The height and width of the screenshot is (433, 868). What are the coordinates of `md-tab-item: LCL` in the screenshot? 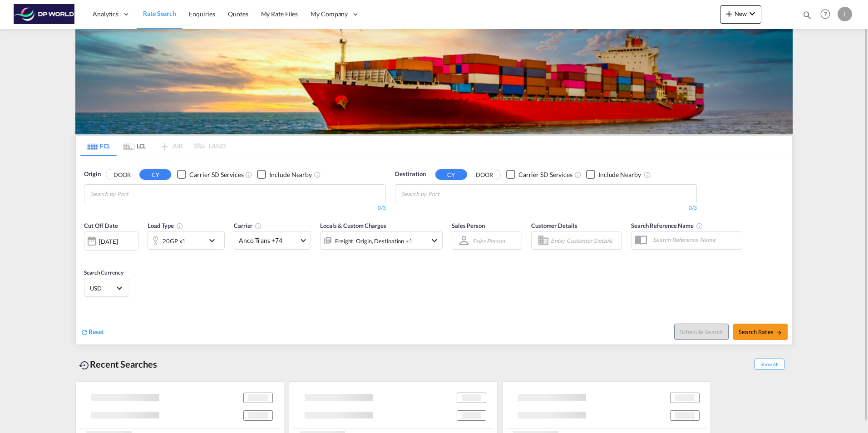 It's located at (135, 145).